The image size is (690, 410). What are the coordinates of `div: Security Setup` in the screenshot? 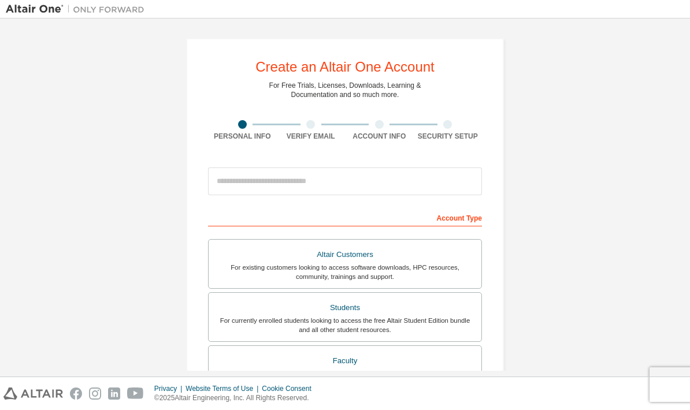 It's located at (448, 136).